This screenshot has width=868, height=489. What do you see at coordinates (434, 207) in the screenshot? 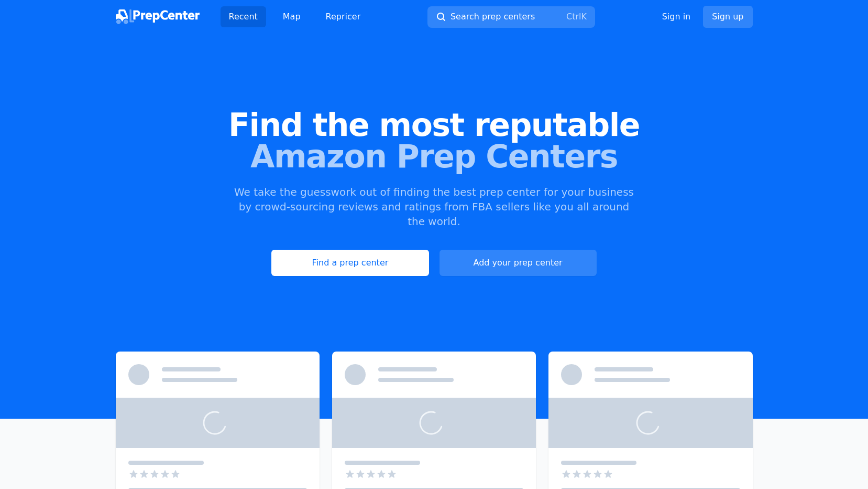
I see `p: We take the guesswork out of finding the best prep center for your business by crowd-sourcing rev...` at bounding box center [434, 207].